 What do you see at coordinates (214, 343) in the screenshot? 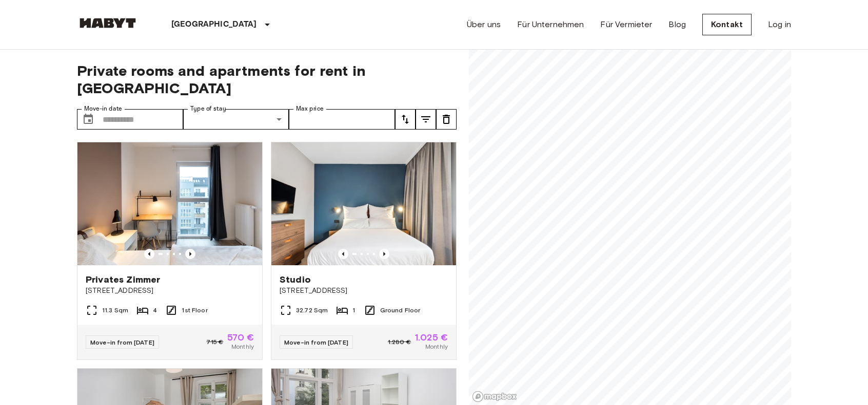
I see `span: 715 €` at bounding box center [214, 343].